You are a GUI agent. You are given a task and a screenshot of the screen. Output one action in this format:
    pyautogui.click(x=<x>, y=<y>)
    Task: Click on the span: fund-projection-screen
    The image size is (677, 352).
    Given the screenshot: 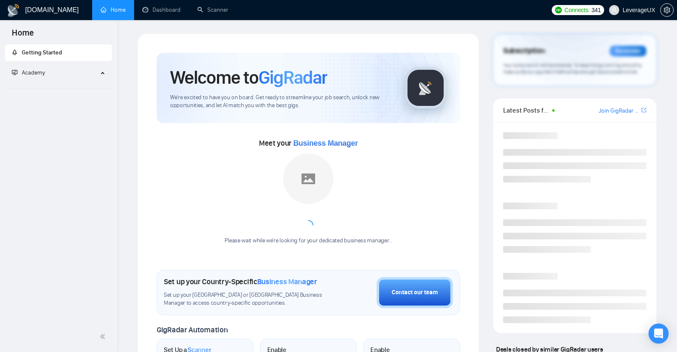 What is the action you would take?
    pyautogui.click(x=15, y=72)
    